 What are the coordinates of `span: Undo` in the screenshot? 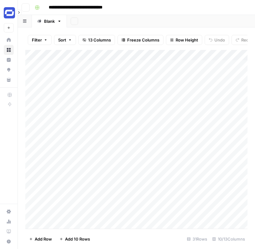 It's located at (220, 40).